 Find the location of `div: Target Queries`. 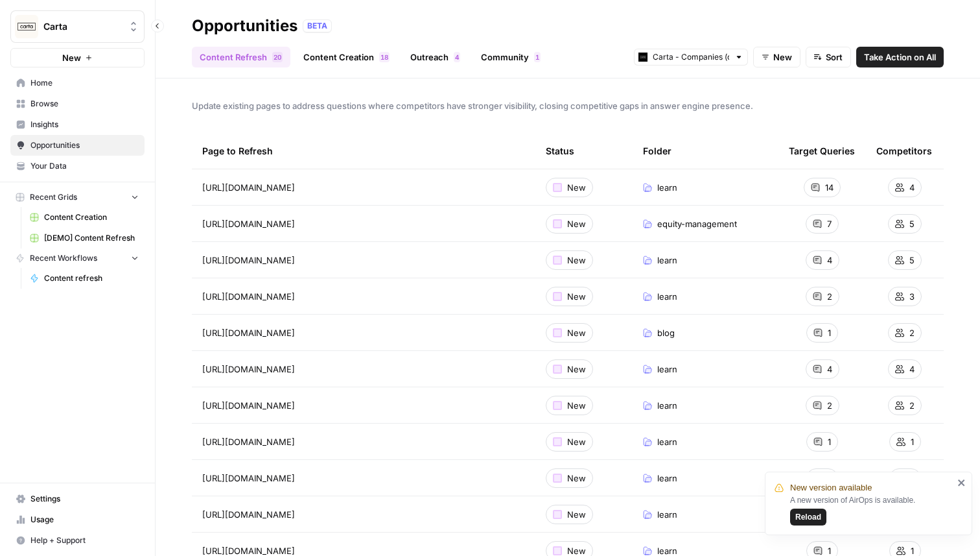

div: Target Queries is located at coordinates (822, 151).